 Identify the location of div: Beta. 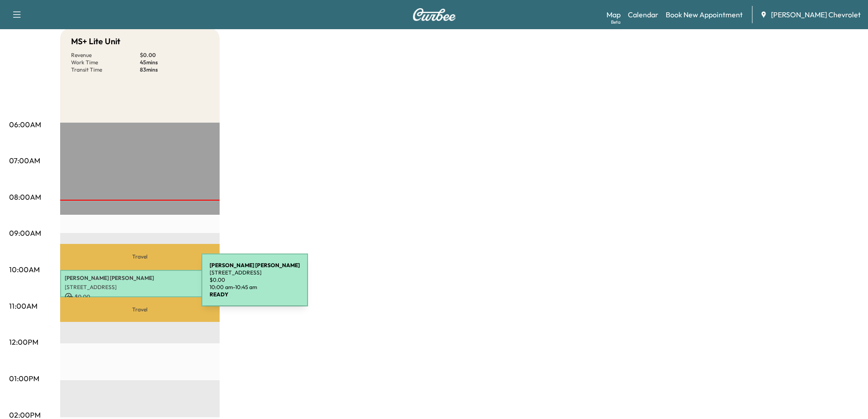
(616, 22).